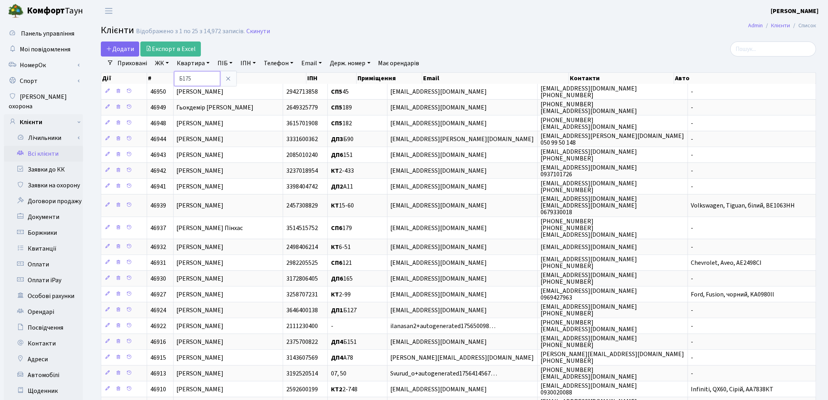  I want to click on a: Панель управління, so click(43, 34).